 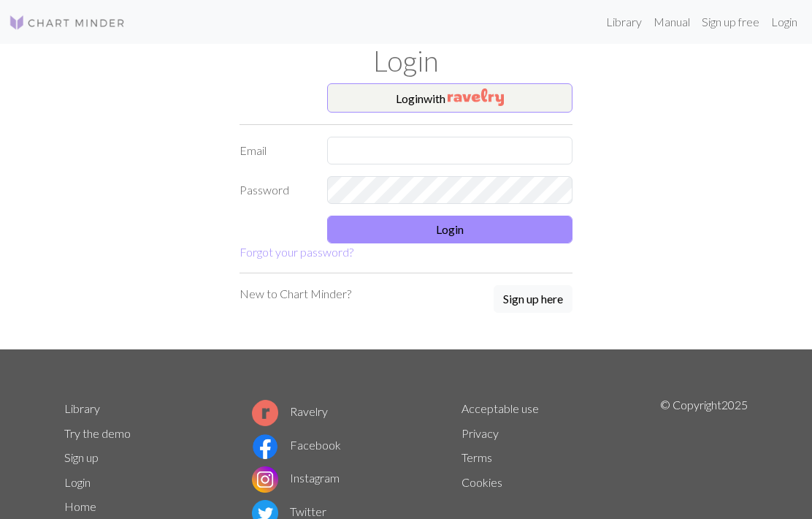 I want to click on a: Acceptable use, so click(x=500, y=408).